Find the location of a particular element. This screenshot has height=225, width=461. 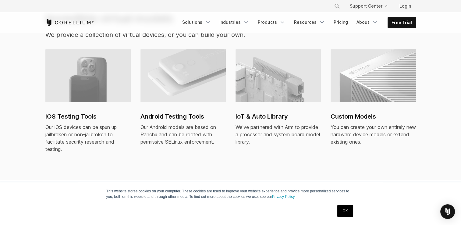

a: Industries is located at coordinates (234, 22).